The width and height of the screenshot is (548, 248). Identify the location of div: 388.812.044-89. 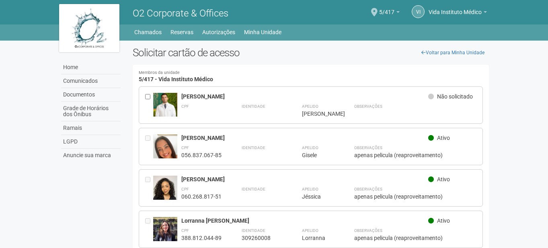
(202, 238).